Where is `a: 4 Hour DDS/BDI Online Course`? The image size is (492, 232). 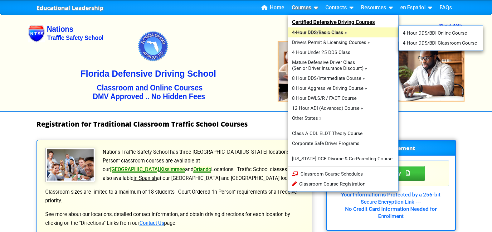 a: 4 Hour DDS/BDI Online Course is located at coordinates (441, 33).